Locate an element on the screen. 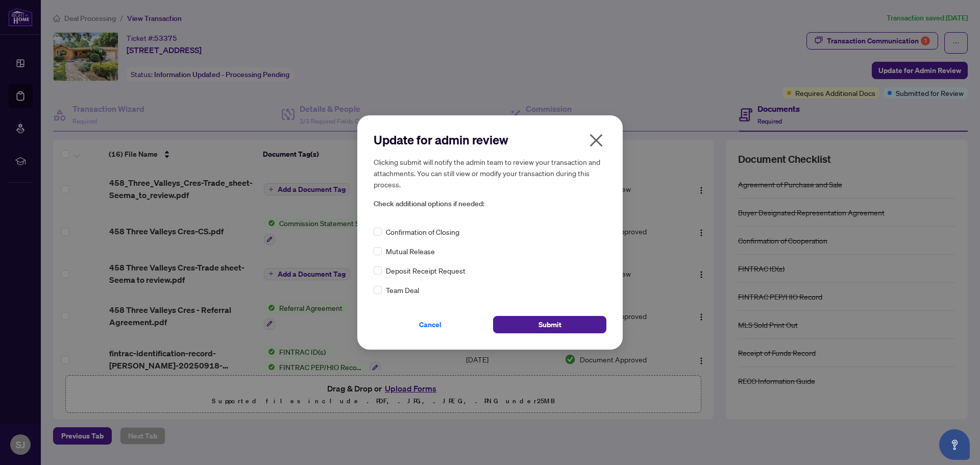  span: Mutual Release is located at coordinates (411, 251).